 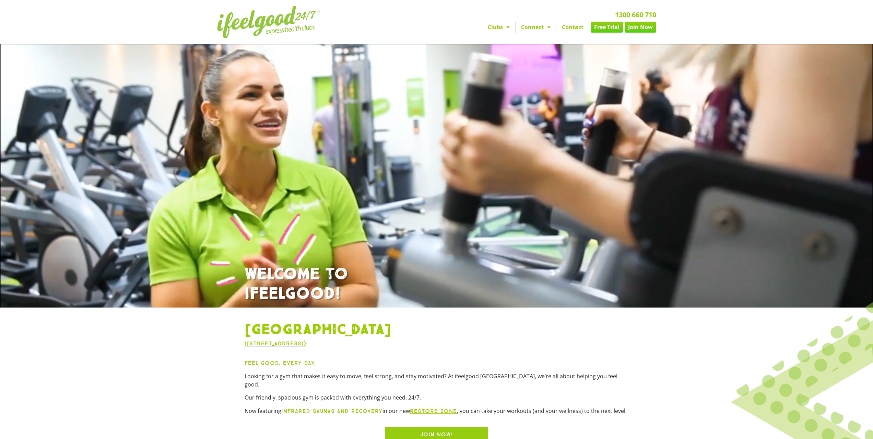 What do you see at coordinates (437, 284) in the screenshot?
I see `h1: WELCOME TO IFEELGOOD!` at bounding box center [437, 284].